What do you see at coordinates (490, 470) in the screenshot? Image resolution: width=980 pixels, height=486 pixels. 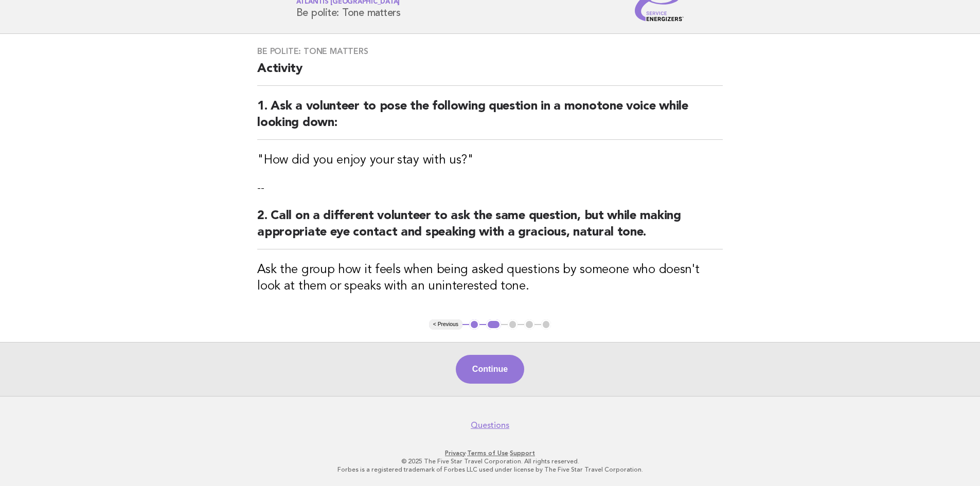 I see `p: Forbes is a registered trademark of Forbes LLC used under license by The Five Star Travel Corpora...` at bounding box center [490, 470].